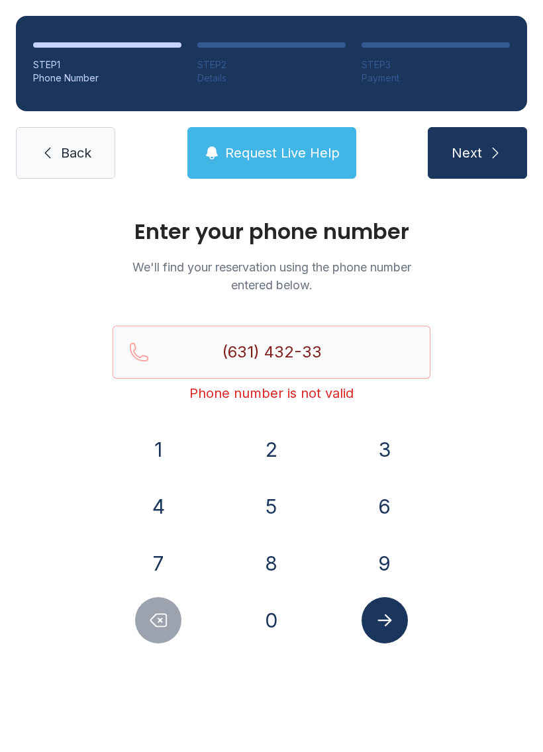  What do you see at coordinates (385, 564) in the screenshot?
I see `button: 9` at bounding box center [385, 564].